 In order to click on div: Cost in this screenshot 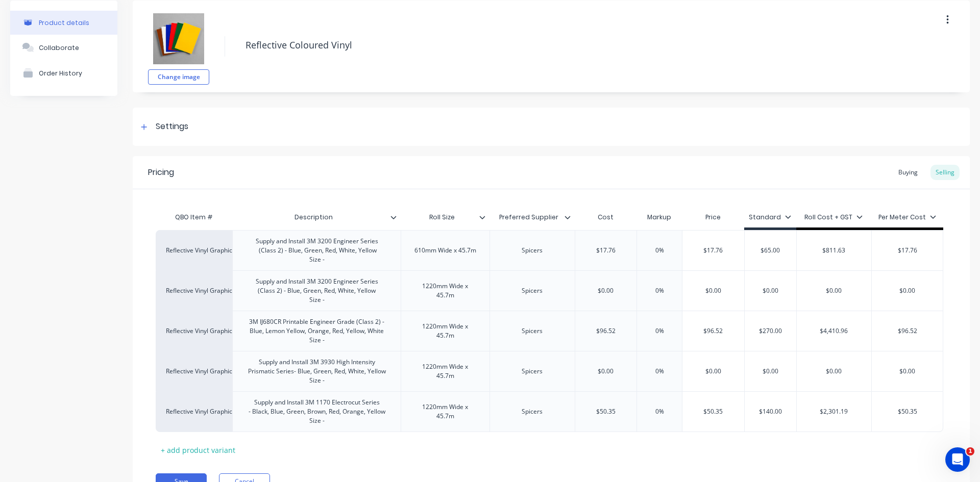, I will do `click(606, 217)`.